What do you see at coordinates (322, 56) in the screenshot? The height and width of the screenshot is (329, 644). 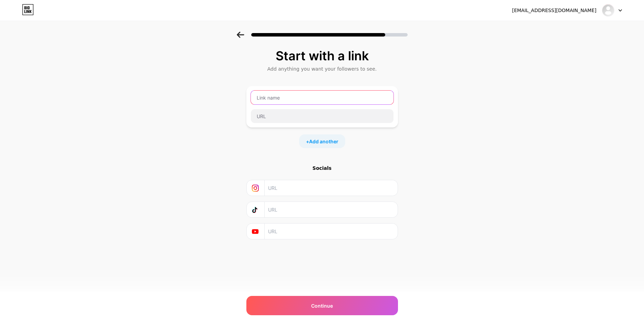 I see `div: Start with a link` at bounding box center [322, 56].